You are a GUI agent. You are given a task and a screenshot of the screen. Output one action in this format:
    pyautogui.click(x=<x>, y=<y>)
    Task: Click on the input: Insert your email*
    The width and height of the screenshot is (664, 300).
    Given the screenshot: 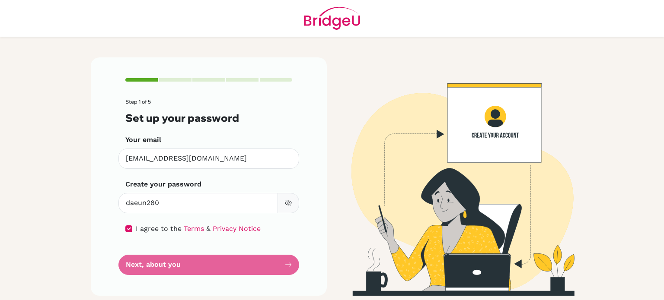 What is the action you would take?
    pyautogui.click(x=209, y=159)
    